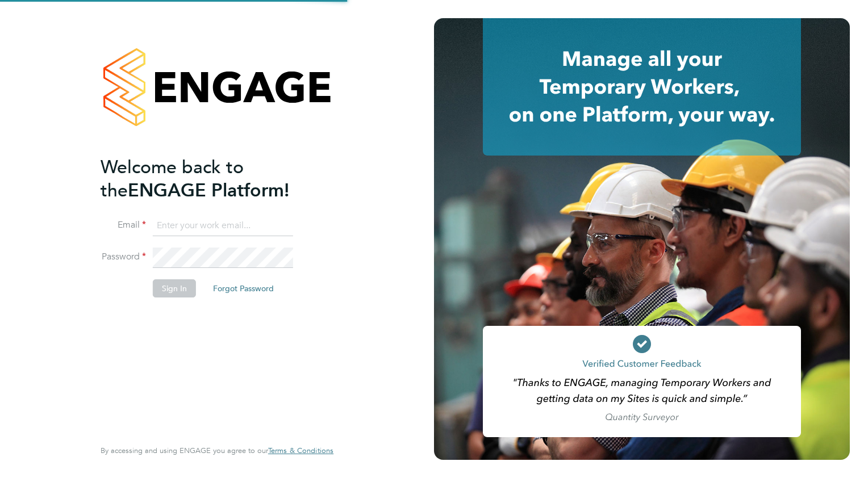  Describe the element at coordinates (212, 179) in the screenshot. I see `h2: ENGAGE Platform!` at that location.